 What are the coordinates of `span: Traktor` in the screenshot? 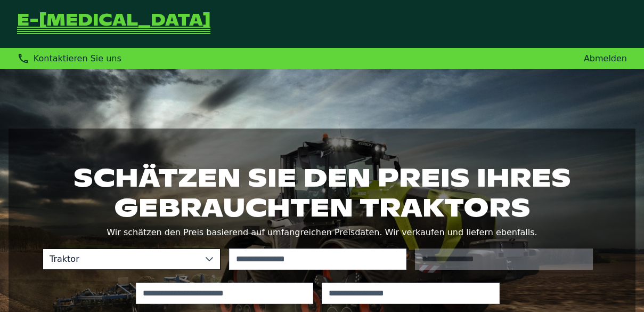 It's located at (121, 259).